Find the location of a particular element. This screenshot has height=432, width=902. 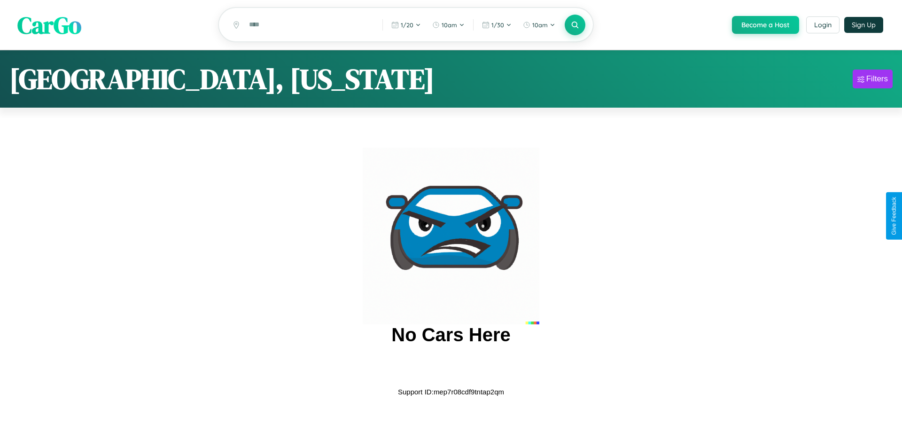

p: Support ID: mep7r08cdf9tntap2qm is located at coordinates (451, 391).